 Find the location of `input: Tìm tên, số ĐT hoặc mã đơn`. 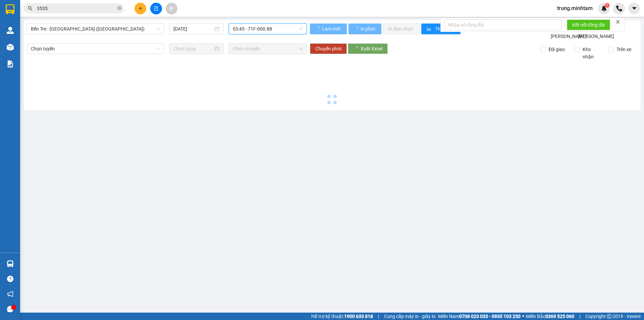

input: Tìm tên, số ĐT hoặc mã đơn is located at coordinates (76, 8).